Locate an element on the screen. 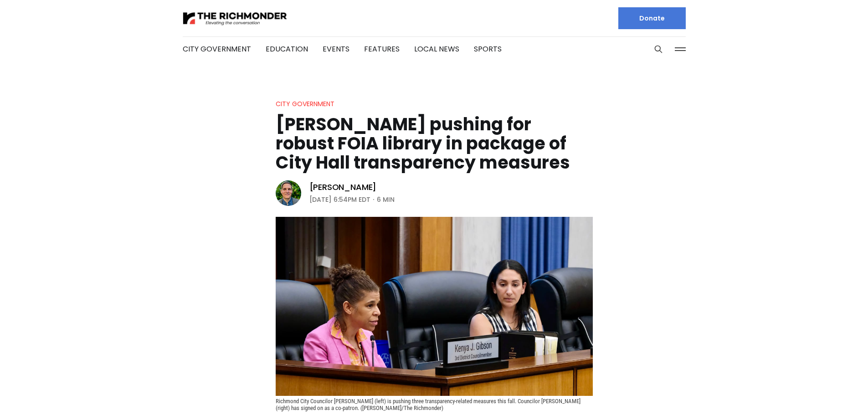 The image size is (868, 415). img: The Richmonder is located at coordinates (235, 18).